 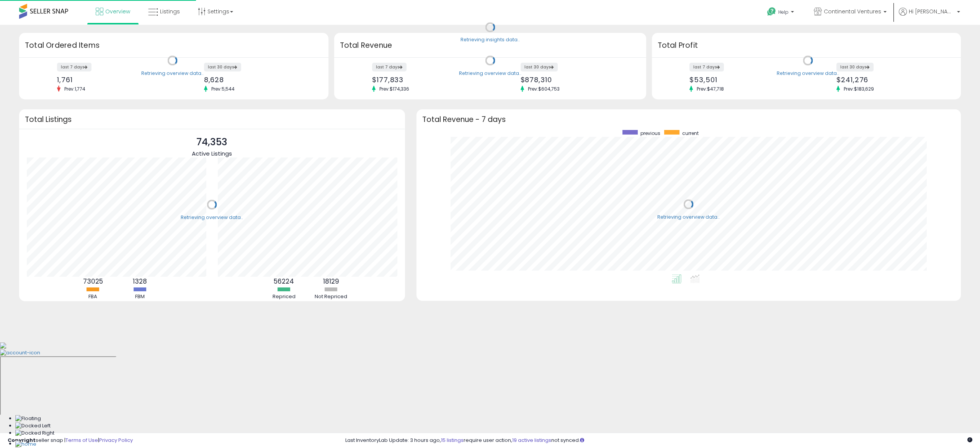 What do you see at coordinates (781, 13) in the screenshot?
I see `a: Help` at bounding box center [781, 13].